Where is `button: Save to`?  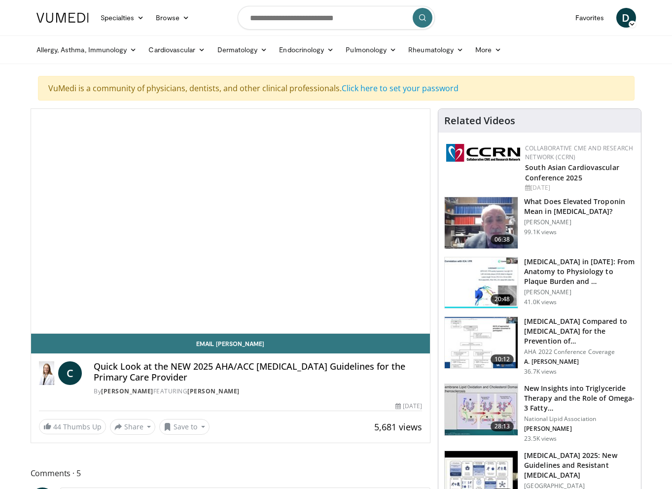
button: Save to is located at coordinates (184, 427).